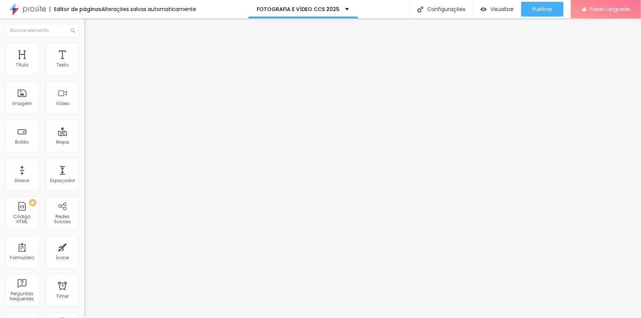  I want to click on div: Editor de páginas, so click(75, 9).